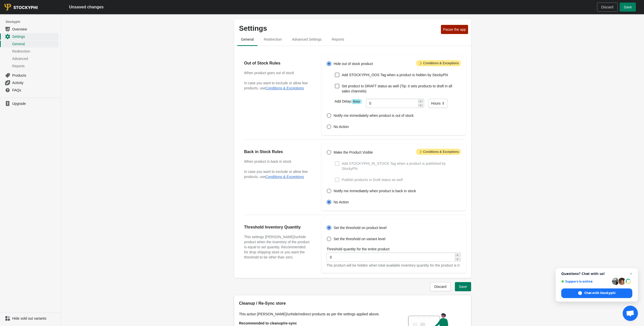  Describe the element at coordinates (30, 318) in the screenshot. I see `a: Hide sold out variants` at that location.